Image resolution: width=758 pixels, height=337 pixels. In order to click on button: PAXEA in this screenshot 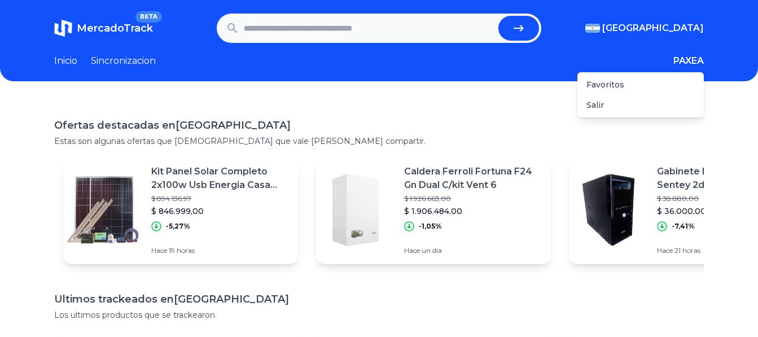, I will do `click(688, 61)`.